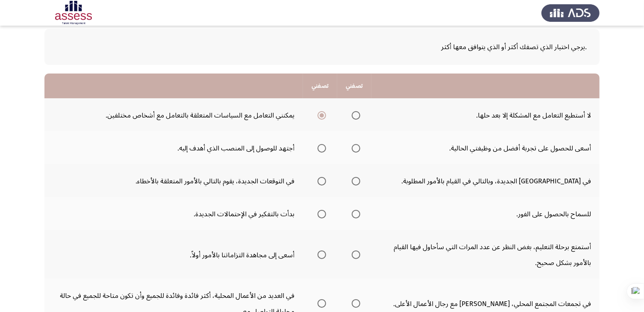 The width and height of the screenshot is (644, 312). Describe the element at coordinates (236, 149) in the screenshot. I see `font: أجتهد للوصول إلى المنصب الذي أهدف إليه.` at that location.